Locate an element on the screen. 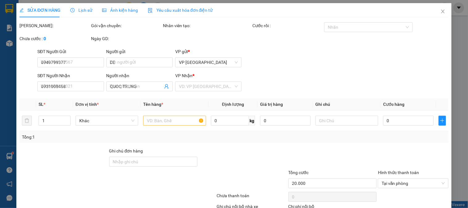 The width and height of the screenshot is (468, 208). span: SL is located at coordinates (41, 104).